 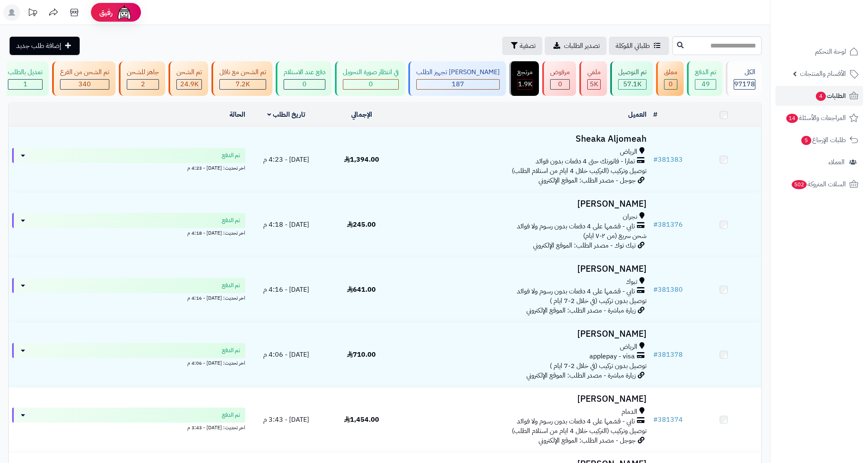 What do you see at coordinates (560, 72) in the screenshot?
I see `div: مرفوض` at bounding box center [560, 72].